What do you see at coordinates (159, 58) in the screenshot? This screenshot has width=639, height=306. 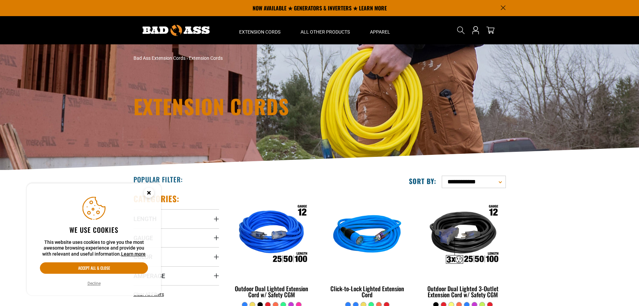 I see `a: Bad Ass Extension Cords` at bounding box center [159, 58].